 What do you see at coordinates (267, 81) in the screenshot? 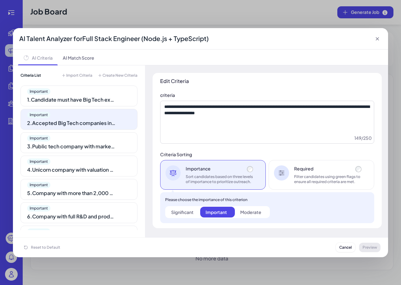
I see `div: Edit Criteria` at bounding box center [267, 81].